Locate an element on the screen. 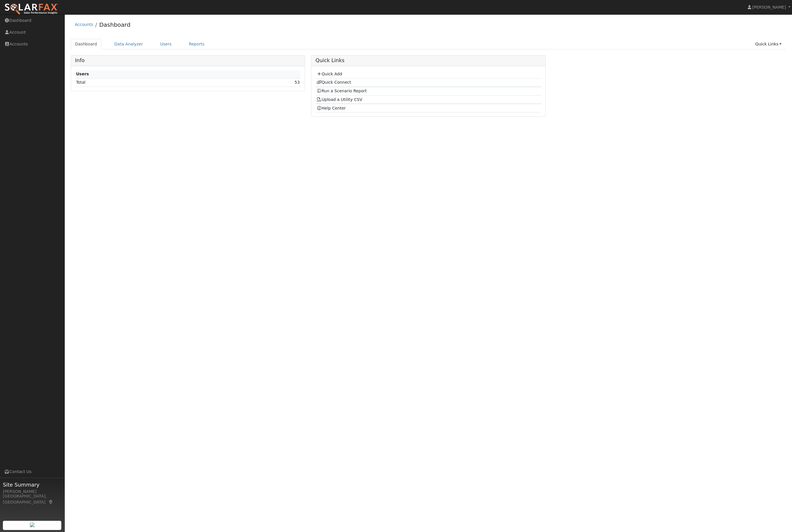 The image size is (792, 532). a: Help Center is located at coordinates (331, 108).